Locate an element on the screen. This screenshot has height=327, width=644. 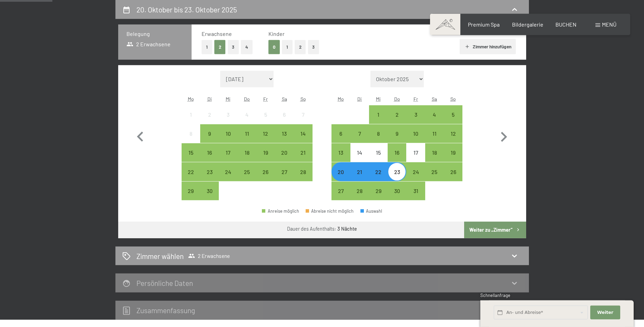
div: 11 is located at coordinates (435, 139).